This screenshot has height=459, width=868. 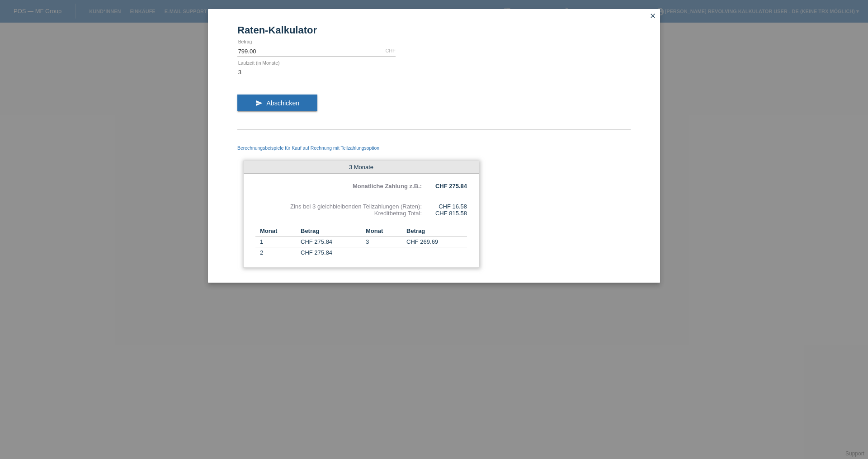 What do you see at coordinates (309, 148) in the screenshot?
I see `span: Berechnungsbeispiele für Kauf auf Rechnung mit Teilzahlungsoption` at bounding box center [309, 148].